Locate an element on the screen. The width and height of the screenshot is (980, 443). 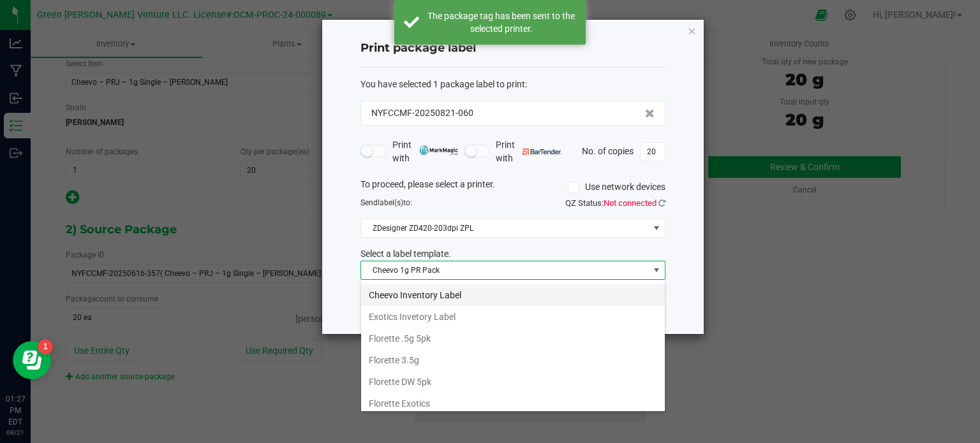
div: The package tag has been sent to the selected printer. is located at coordinates (501, 22).